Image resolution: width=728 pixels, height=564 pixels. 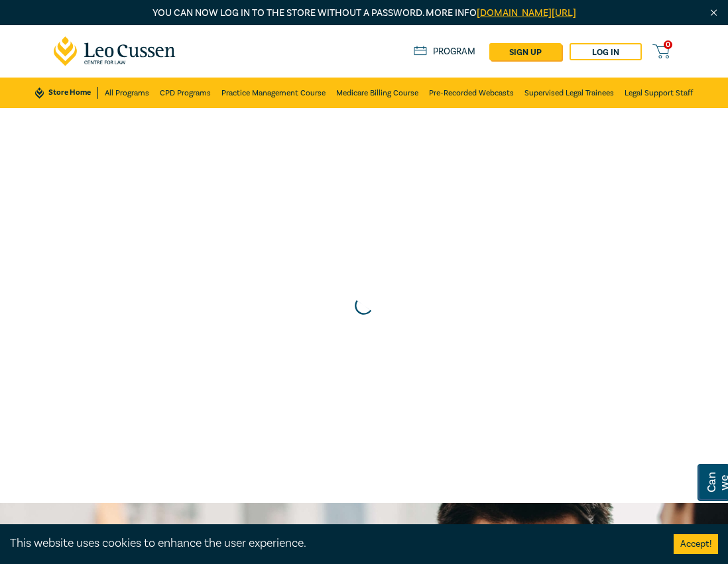 I want to click on a: sign up, so click(x=525, y=52).